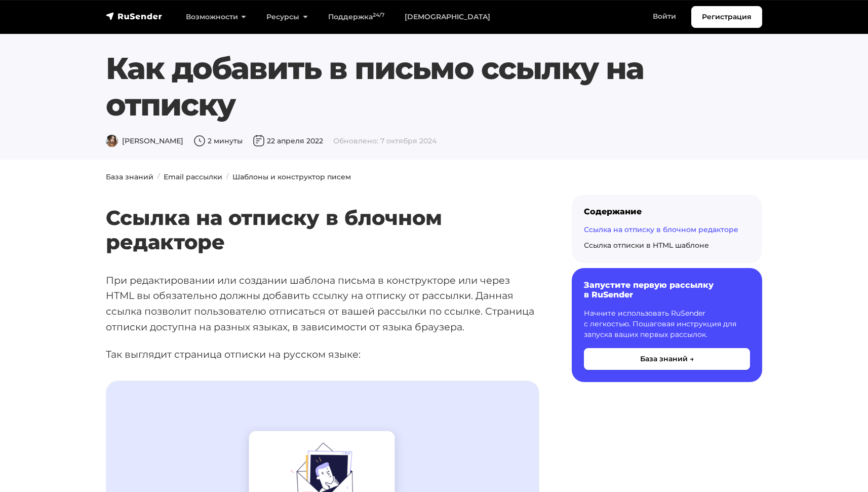 Image resolution: width=868 pixels, height=492 pixels. Describe the element at coordinates (323, 215) in the screenshot. I see `h2: Ссылка на отписку в блочном редакторе` at that location.